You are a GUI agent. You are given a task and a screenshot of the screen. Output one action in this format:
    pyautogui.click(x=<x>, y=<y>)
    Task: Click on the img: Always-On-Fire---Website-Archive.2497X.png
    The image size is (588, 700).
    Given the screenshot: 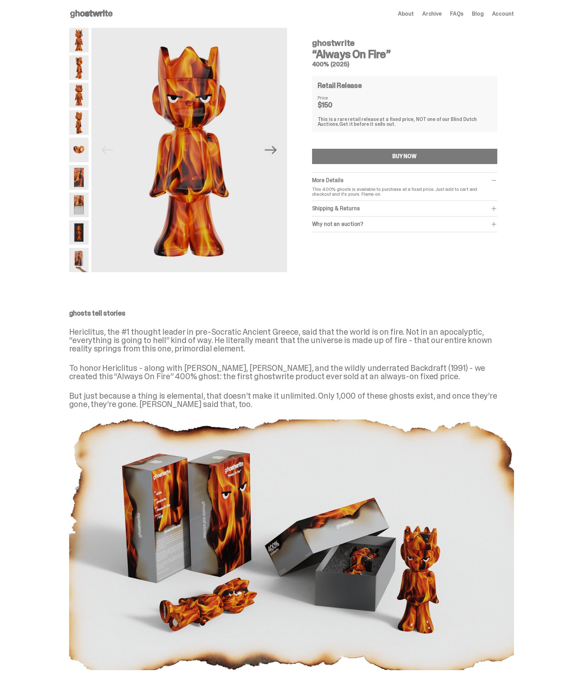 What is the action you would take?
    pyautogui.click(x=79, y=233)
    